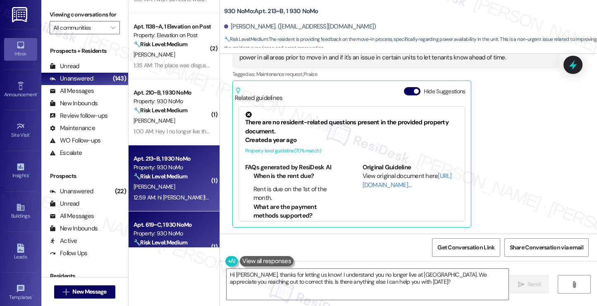 The width and height of the screenshot is (597, 306). Describe the element at coordinates (352, 151) in the screenshot. I see `div: Property level guideline ( 70 % match)` at that location.